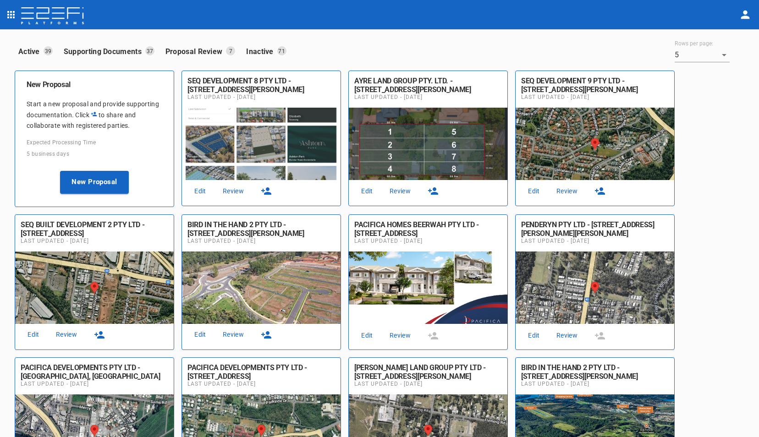 This screenshot has width=759, height=437. I want to click on p: 7, so click(231, 51).